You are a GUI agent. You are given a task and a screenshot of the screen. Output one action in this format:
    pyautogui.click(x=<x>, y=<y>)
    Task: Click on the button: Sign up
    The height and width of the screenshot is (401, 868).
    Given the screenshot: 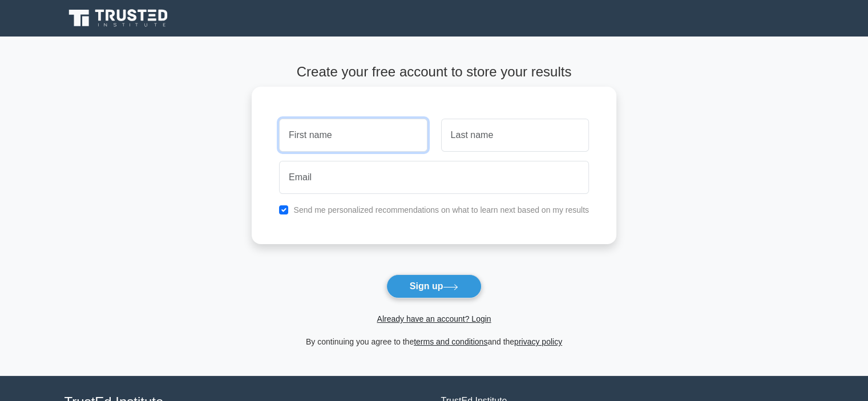 What is the action you would take?
    pyautogui.click(x=434, y=286)
    